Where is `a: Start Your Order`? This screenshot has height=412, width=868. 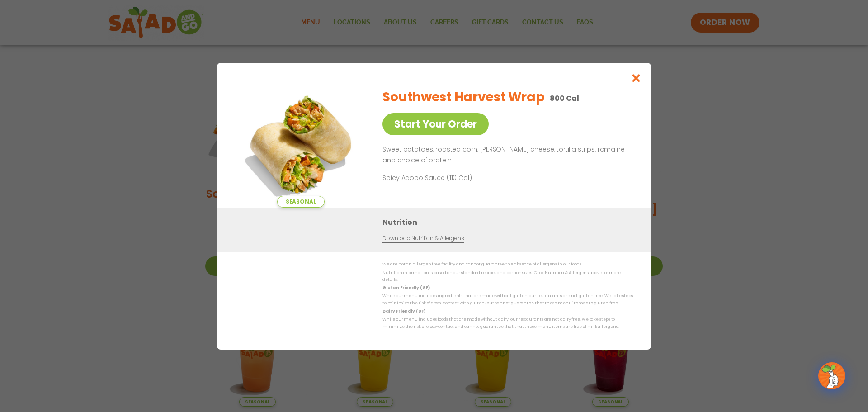 a: Start Your Order is located at coordinates (436, 124).